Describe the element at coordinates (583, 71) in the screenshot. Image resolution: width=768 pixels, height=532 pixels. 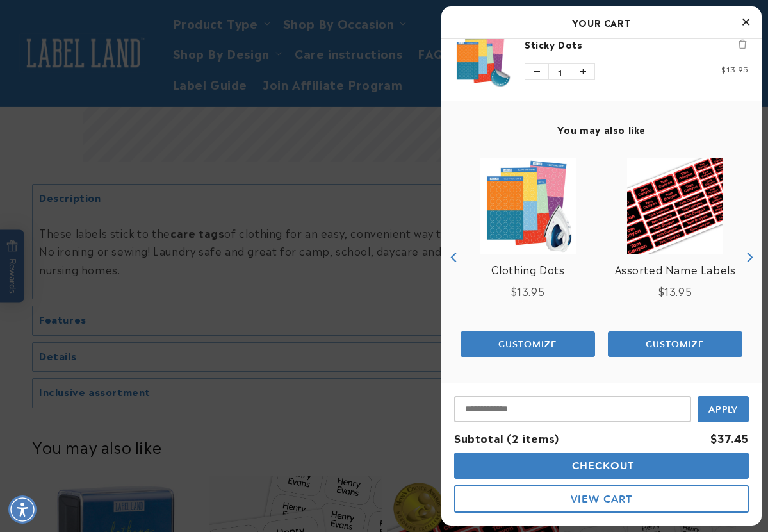
I see `button: Increase quantity of Sticky Dots` at that location.